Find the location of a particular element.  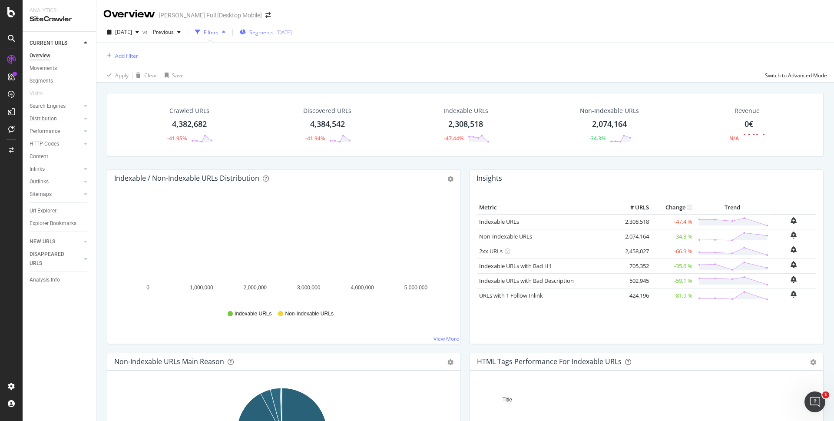

div: Discovered URLs is located at coordinates (327, 111).